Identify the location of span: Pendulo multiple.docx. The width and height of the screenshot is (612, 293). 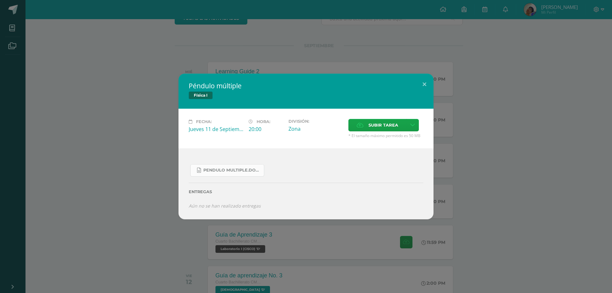
(232, 170).